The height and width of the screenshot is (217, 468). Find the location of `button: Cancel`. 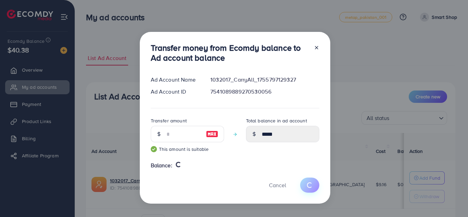

button: Cancel is located at coordinates (278, 185).